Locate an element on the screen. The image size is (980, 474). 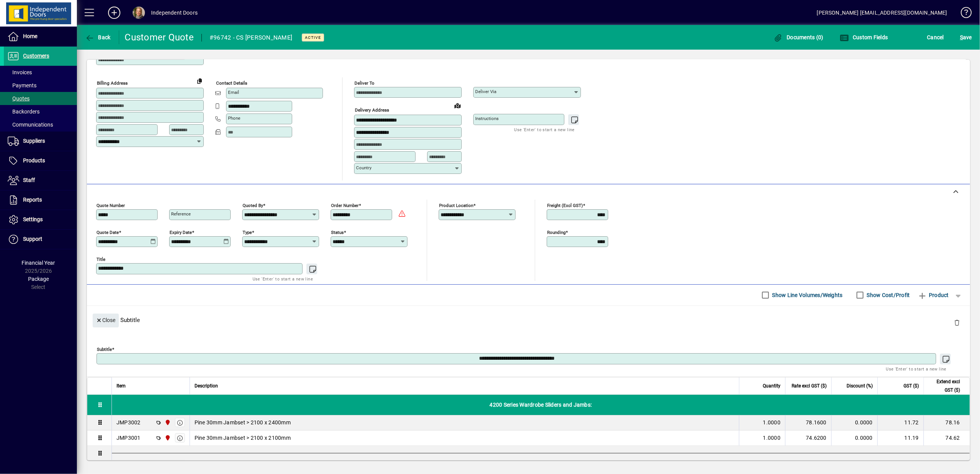
mat-label: Phone is located at coordinates (234, 118).